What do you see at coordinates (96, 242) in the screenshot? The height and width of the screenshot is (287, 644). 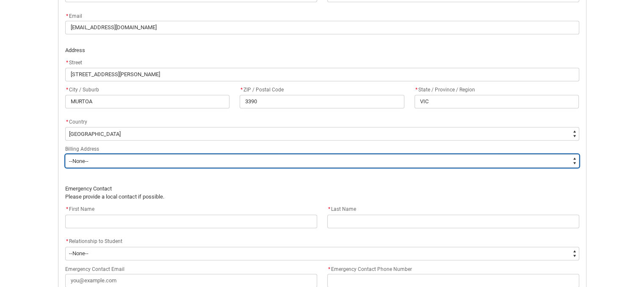 I see `span: Relationship to Student` at bounding box center [96, 242].